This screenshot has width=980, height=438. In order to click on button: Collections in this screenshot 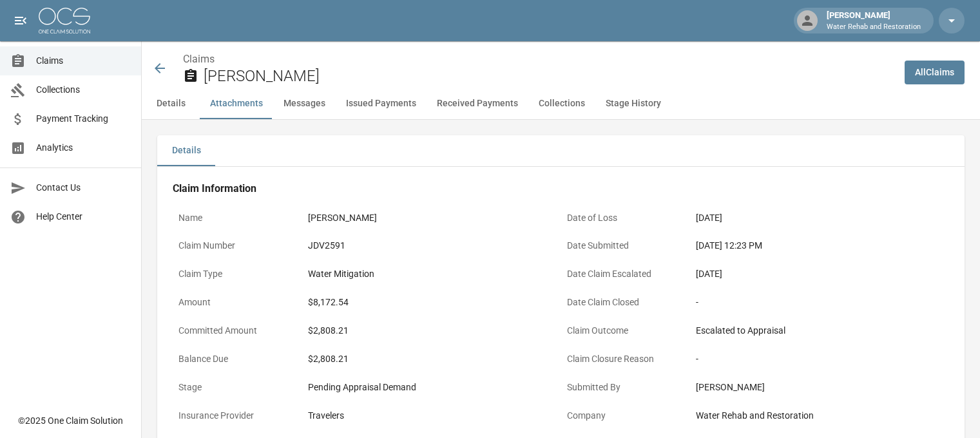, I will do `click(561, 103)`.